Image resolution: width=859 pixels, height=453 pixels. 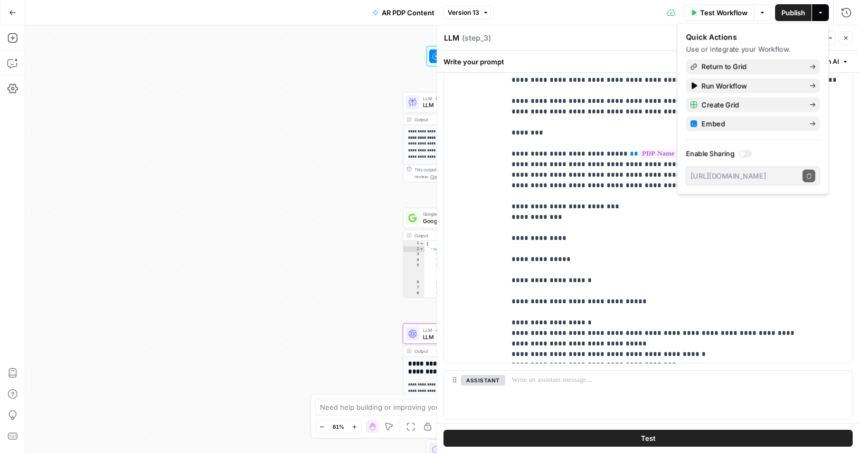 What do you see at coordinates (751, 105) in the screenshot?
I see `span: Create Grid` at bounding box center [751, 105].